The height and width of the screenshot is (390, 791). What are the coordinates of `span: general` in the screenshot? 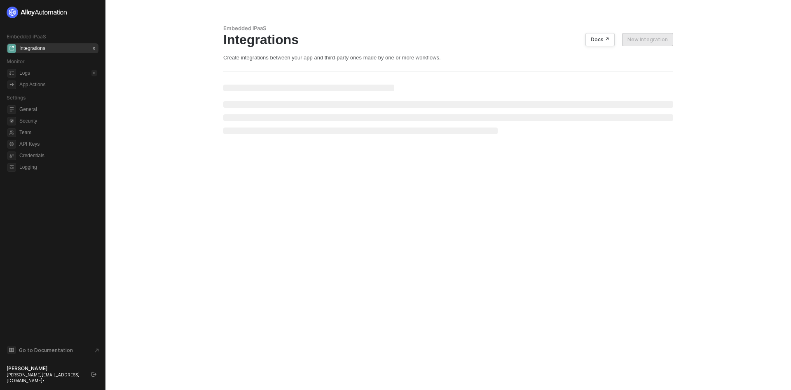 It's located at (12, 109).